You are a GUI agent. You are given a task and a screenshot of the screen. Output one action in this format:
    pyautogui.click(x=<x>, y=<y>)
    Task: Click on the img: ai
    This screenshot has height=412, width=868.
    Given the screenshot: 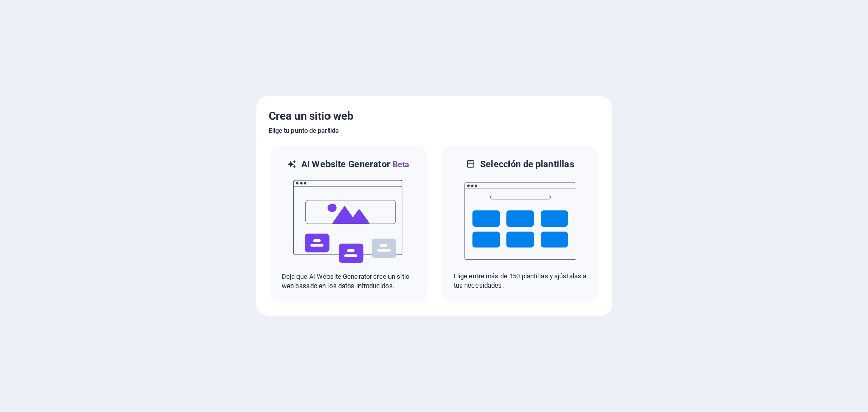 What is the action you would take?
    pyautogui.click(x=349, y=221)
    